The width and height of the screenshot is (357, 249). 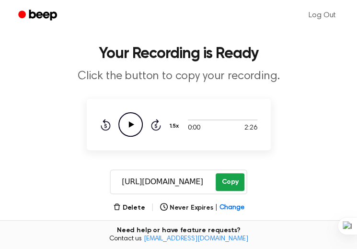 I want to click on button: Copy, so click(x=229, y=181).